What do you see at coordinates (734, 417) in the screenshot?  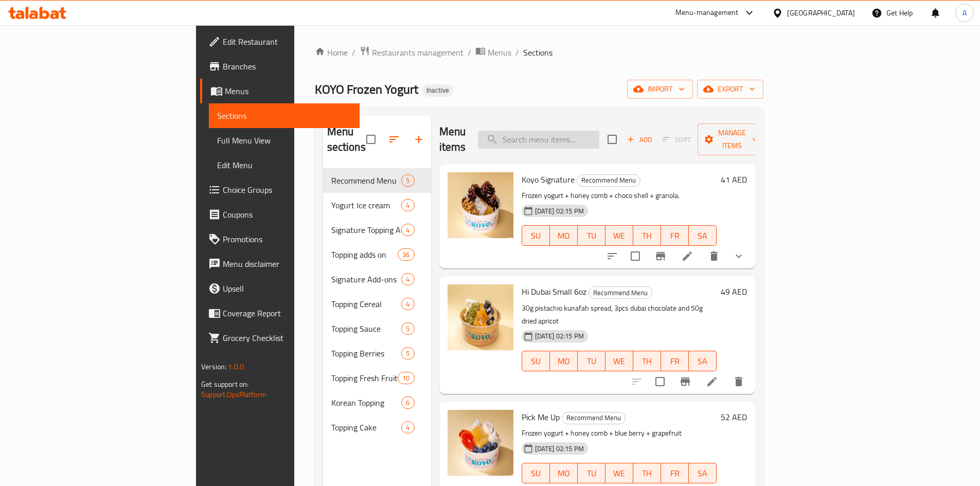 I see `h6: 52 AED` at bounding box center [734, 417].